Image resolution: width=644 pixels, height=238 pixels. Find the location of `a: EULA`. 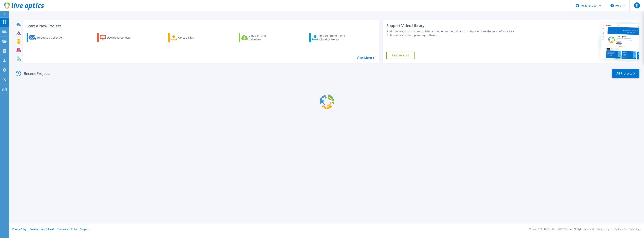

a: EULA is located at coordinates (74, 229).